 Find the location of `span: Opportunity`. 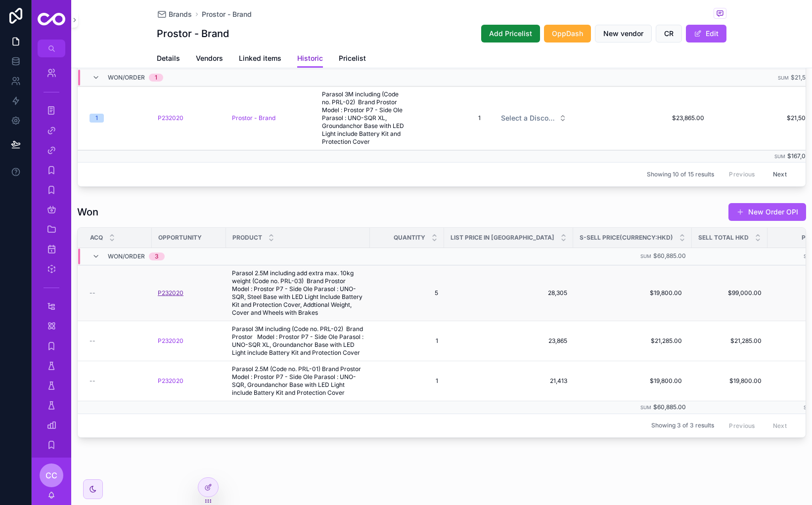

span: Opportunity is located at coordinates (180, 237).